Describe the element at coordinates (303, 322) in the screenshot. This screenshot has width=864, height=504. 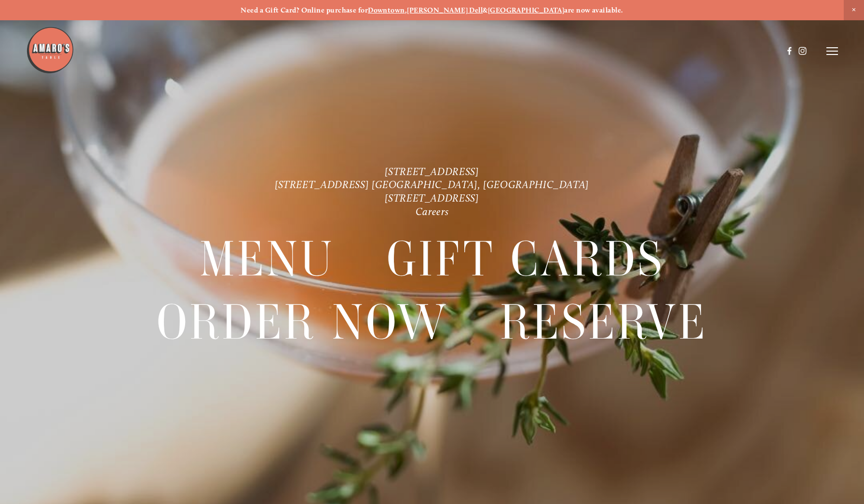
I see `span: Order Now` at that location.